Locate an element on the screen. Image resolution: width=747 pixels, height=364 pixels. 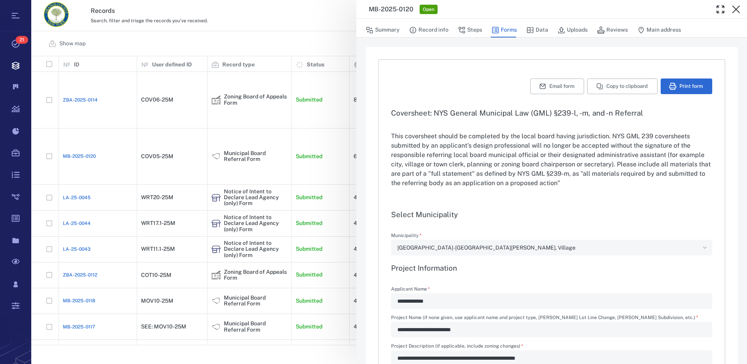
h3: MB-2025-0120 is located at coordinates (391, 9).